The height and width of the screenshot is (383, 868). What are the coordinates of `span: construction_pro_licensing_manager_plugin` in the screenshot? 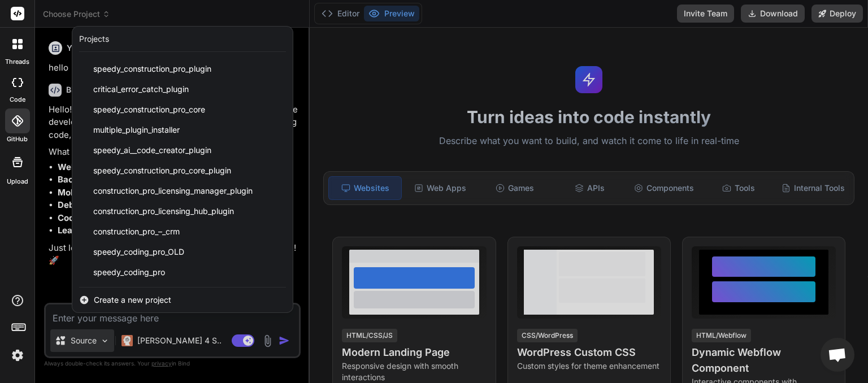 It's located at (173, 191).